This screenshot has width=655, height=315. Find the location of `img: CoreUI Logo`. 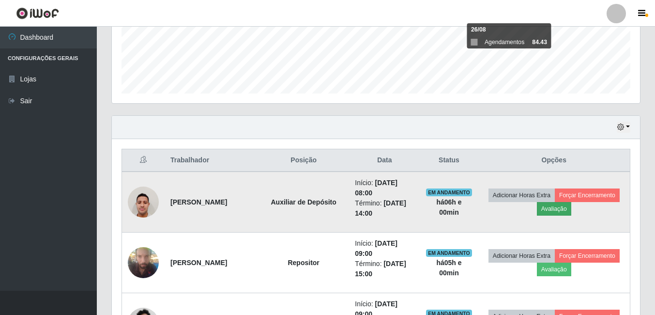

img: CoreUI Logo is located at coordinates (37, 13).